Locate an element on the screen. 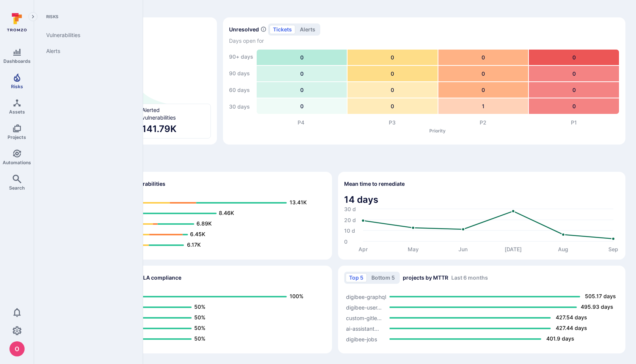 This screenshot has width=636, height=364. div: 90 days is located at coordinates (241, 73).